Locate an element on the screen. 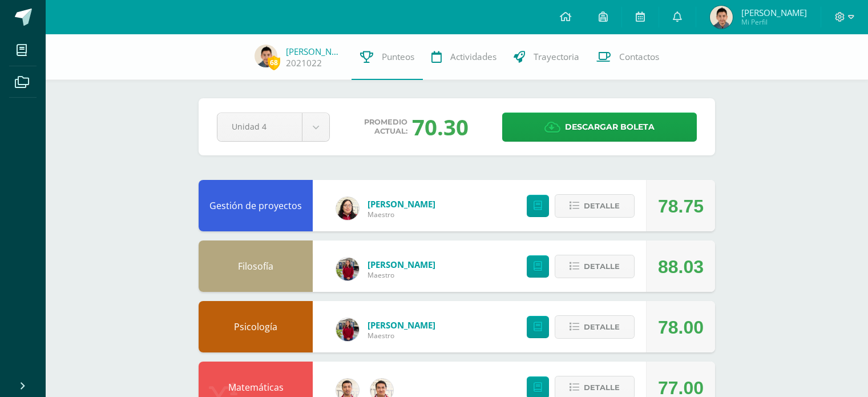  span: Descargar boleta is located at coordinates (610, 127).